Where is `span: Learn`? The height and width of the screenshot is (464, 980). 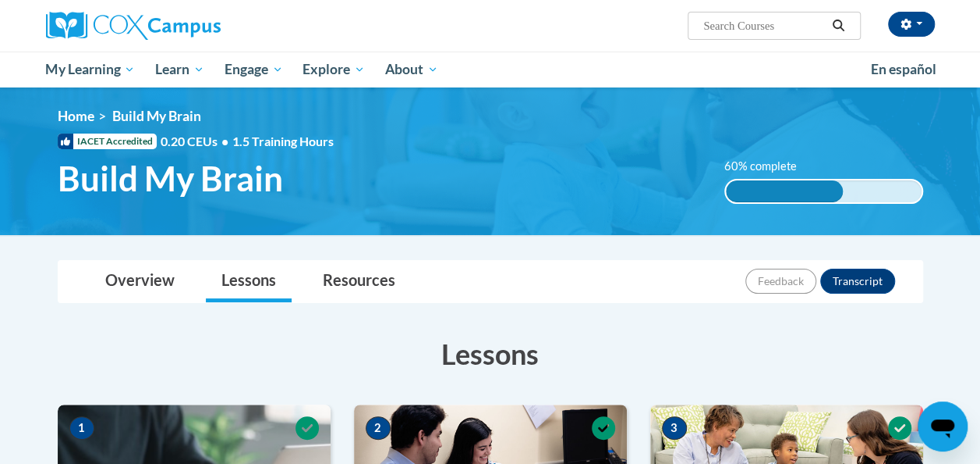
span: Learn is located at coordinates (180, 70).